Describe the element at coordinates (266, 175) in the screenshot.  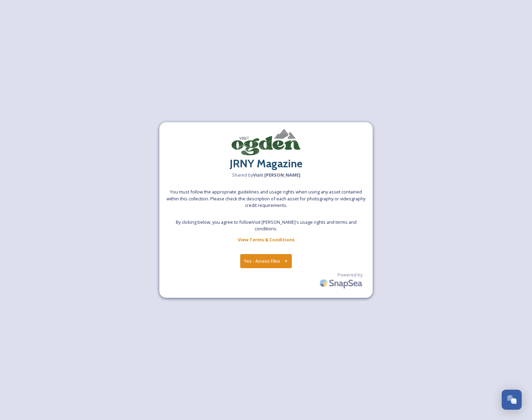
I see `span: Shared by` at that location.